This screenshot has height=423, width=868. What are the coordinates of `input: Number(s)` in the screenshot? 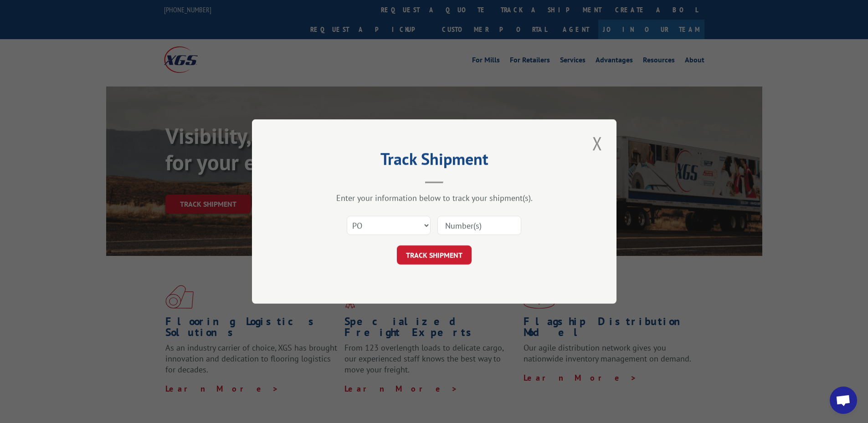 It's located at (479, 226).